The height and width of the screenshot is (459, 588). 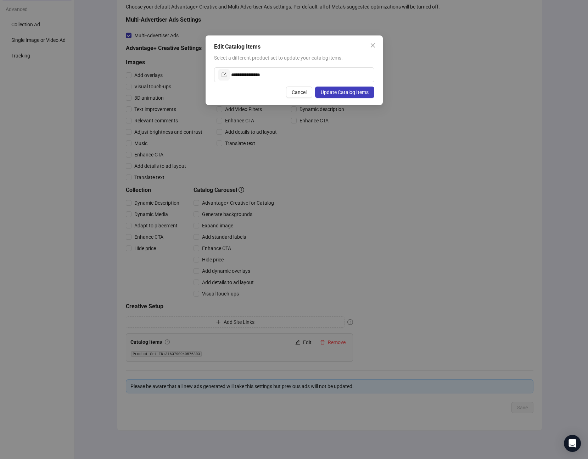 What do you see at coordinates (345, 92) in the screenshot?
I see `span: Update Catalog Items` at bounding box center [345, 92].